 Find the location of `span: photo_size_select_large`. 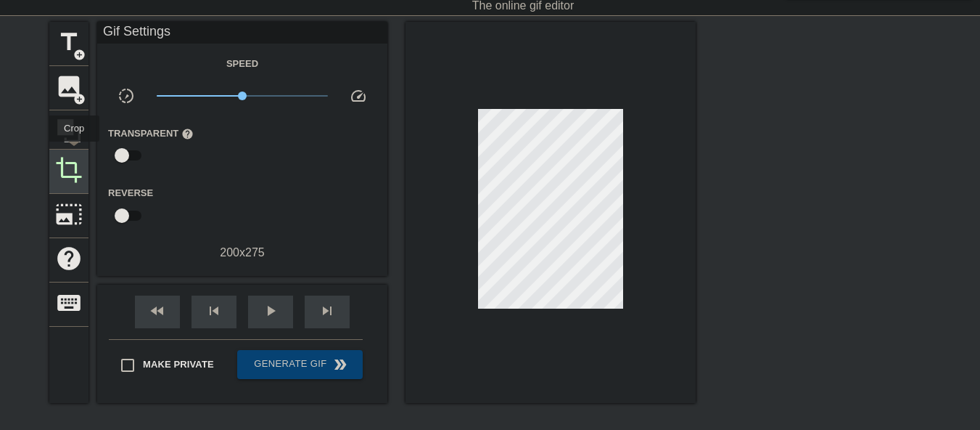

span: photo_size_select_large is located at coordinates (69, 214).